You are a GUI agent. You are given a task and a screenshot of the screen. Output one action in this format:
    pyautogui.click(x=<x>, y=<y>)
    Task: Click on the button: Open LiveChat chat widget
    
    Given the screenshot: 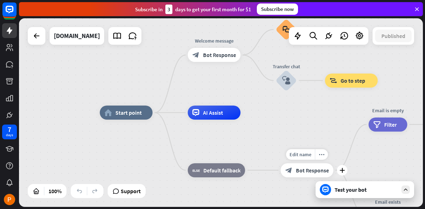 What is the action you would take?
    pyautogui.click(x=16, y=13)
    